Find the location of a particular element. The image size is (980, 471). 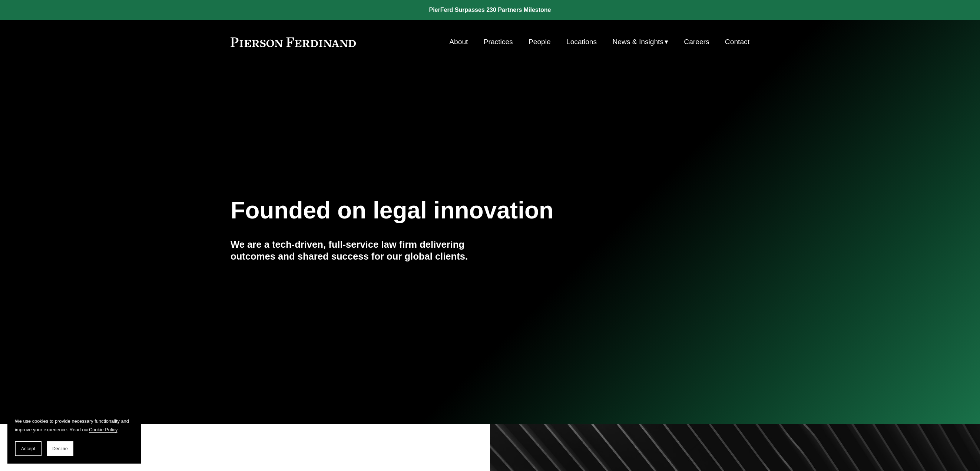

a: Practices is located at coordinates (498, 42).